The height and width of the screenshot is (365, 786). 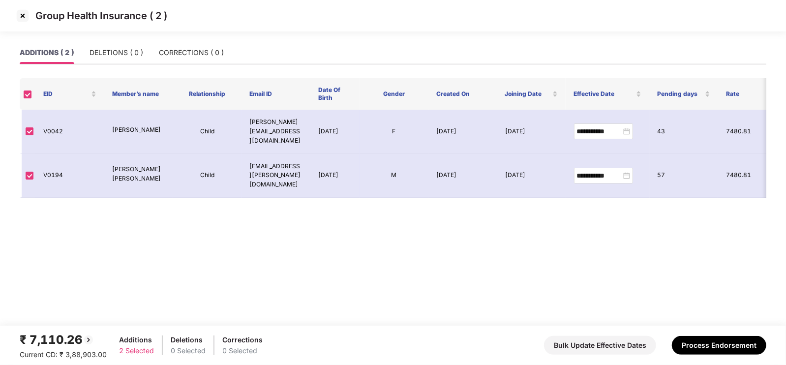 I want to click on th: Effective Date, so click(x=607, y=94).